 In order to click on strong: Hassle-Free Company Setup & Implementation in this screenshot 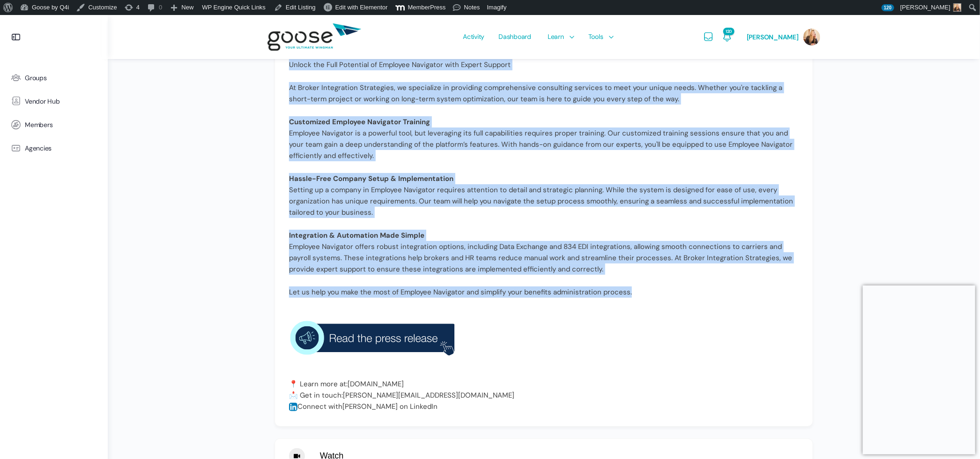, I will do `click(371, 179)`.